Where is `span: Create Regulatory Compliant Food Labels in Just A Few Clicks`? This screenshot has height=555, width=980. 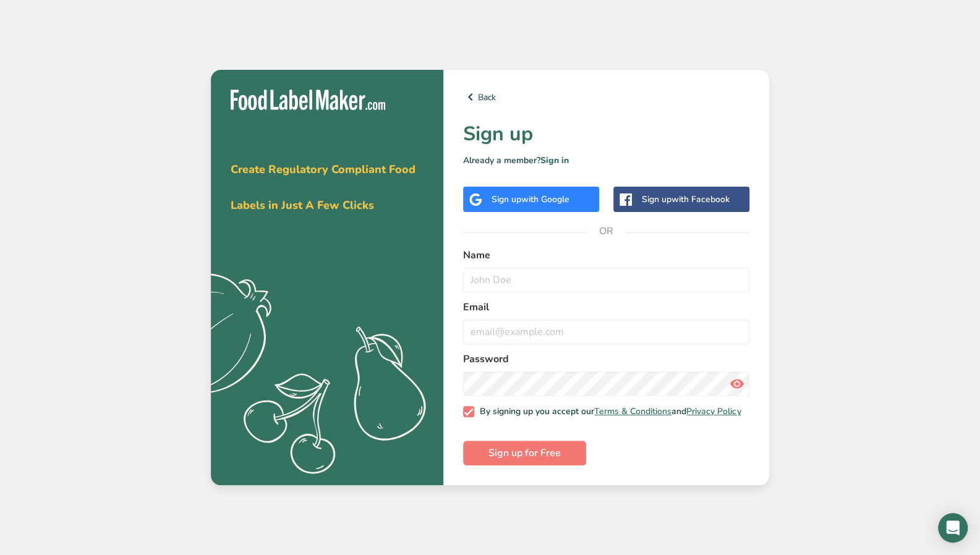
span: Create Regulatory Compliant Food Labels in Just A Few Clicks is located at coordinates (322, 187).